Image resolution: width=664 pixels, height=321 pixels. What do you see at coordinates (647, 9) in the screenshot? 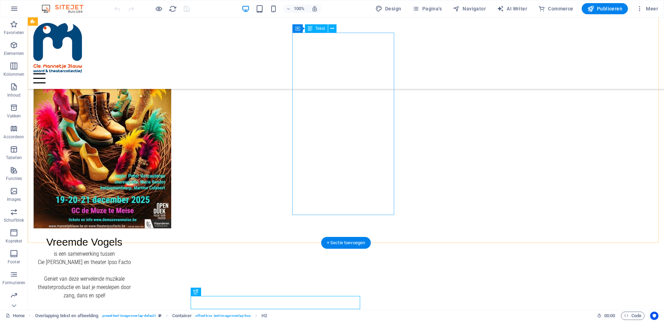
I see `button: Meer` at bounding box center [647, 9].